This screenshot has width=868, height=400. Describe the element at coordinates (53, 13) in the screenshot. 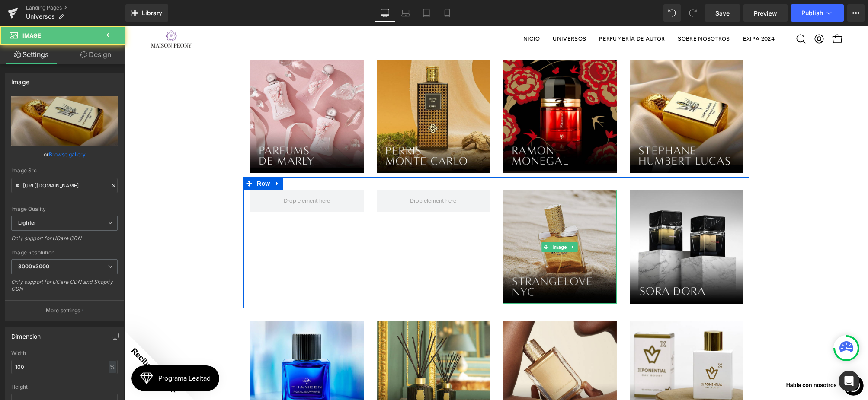

I see `span: Programa Lealtad` at that location.